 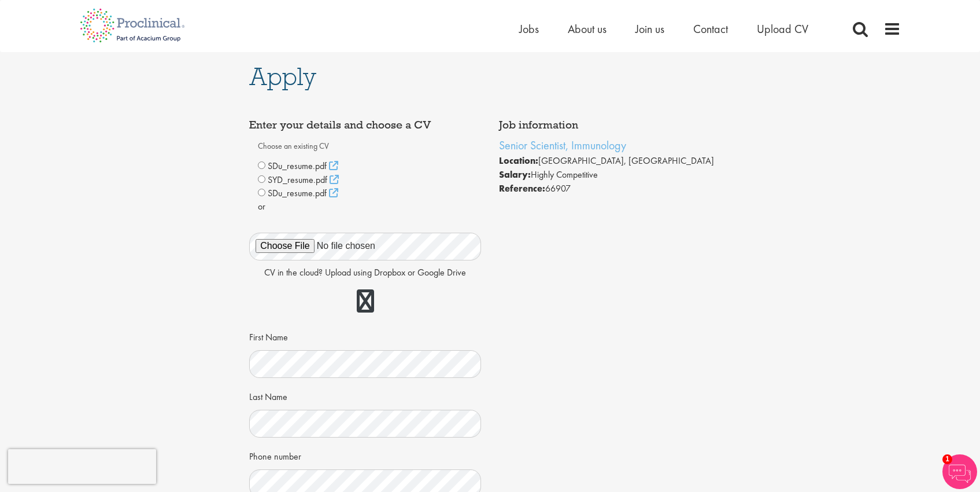 What do you see at coordinates (782, 29) in the screenshot?
I see `a: Upload CV` at bounding box center [782, 29].